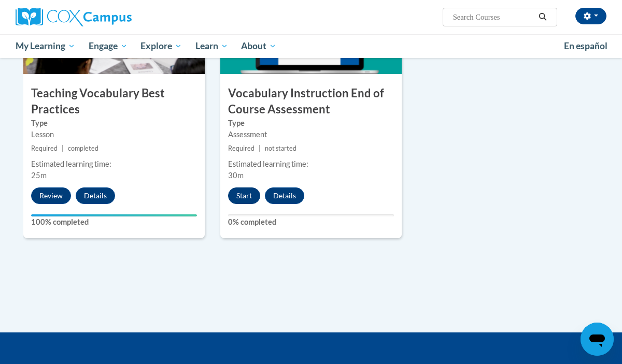  What do you see at coordinates (83, 148) in the screenshot?
I see `span: completed` at bounding box center [83, 148].